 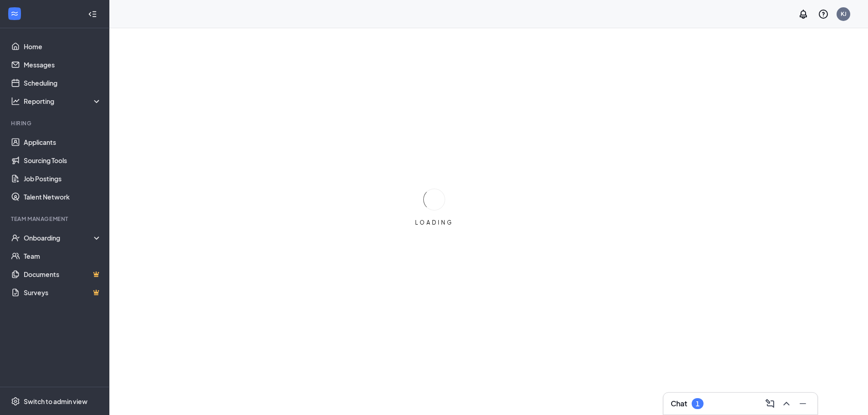 What do you see at coordinates (844, 13) in the screenshot?
I see `div: KJ` at bounding box center [844, 13].